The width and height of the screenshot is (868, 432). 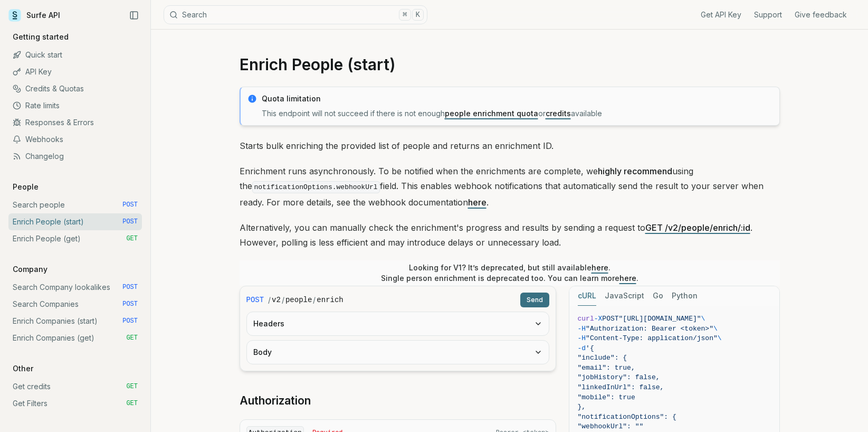 I want to click on span: "Content-Type: application/json", so click(x=651, y=338).